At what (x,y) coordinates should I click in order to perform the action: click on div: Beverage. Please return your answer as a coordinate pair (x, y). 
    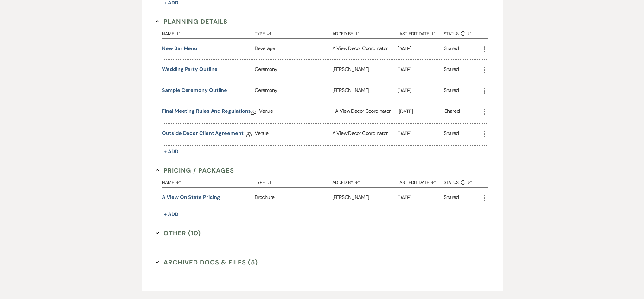
    Looking at the image, I should click on (294, 49).